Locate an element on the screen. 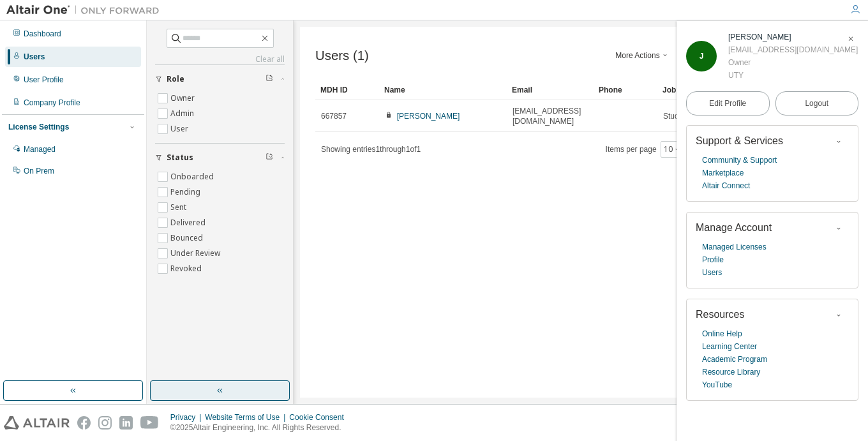 This screenshot has width=868, height=441. span: Logout is located at coordinates (816, 103).